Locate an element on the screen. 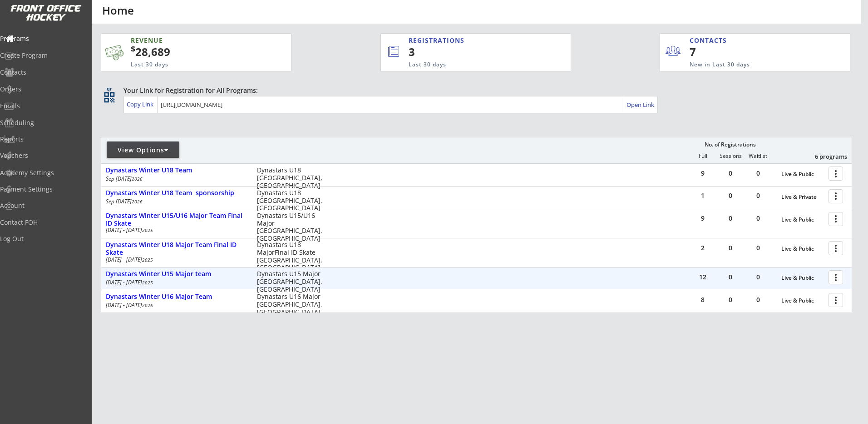 Image resolution: width=868 pixels, height=424 pixels. div: 2 is located at coordinates (703, 248).